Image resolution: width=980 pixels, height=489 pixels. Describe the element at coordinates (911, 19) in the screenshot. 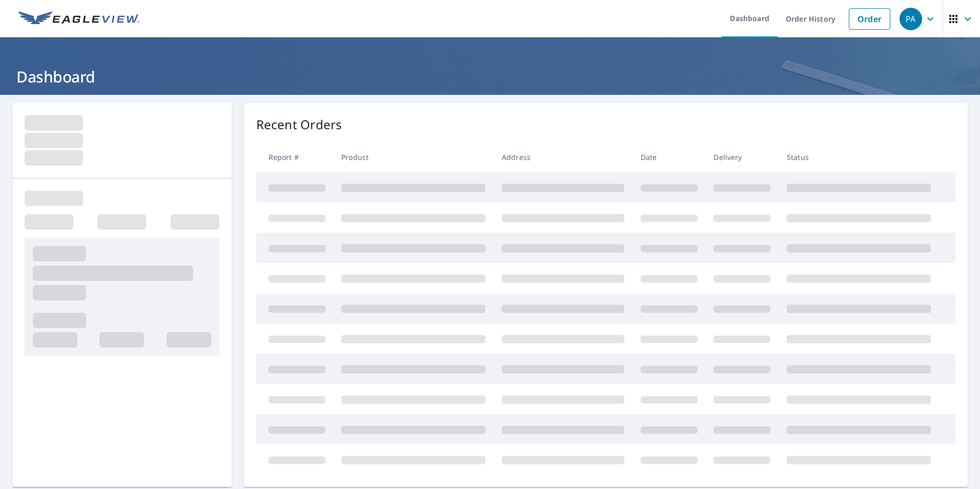

I see `div: PA` at that location.